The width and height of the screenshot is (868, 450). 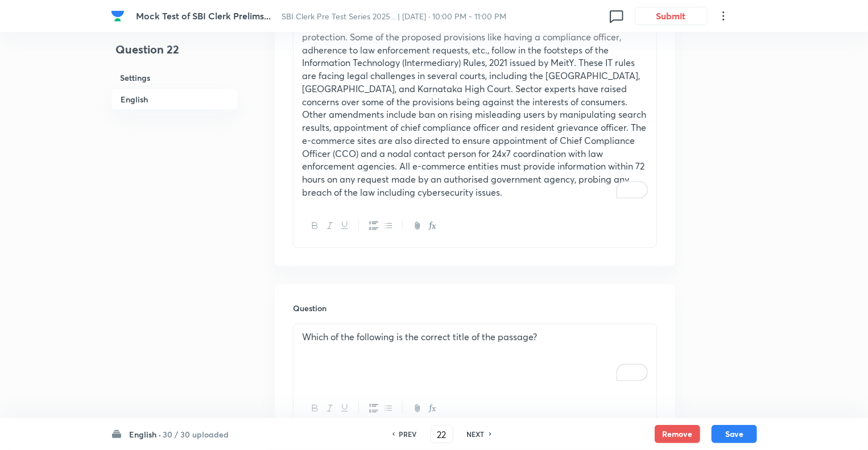 What do you see at coordinates (175, 99) in the screenshot?
I see `h6: English` at bounding box center [175, 99].